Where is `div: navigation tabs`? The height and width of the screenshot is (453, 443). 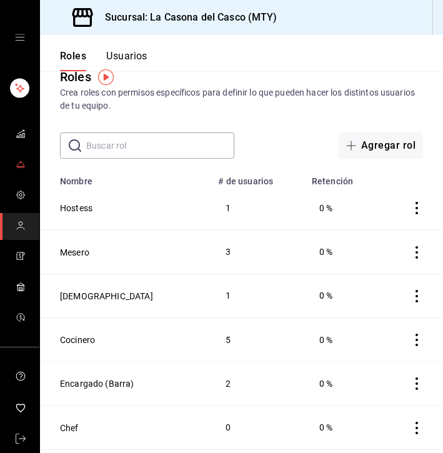 div: navigation tabs is located at coordinates (104, 61).